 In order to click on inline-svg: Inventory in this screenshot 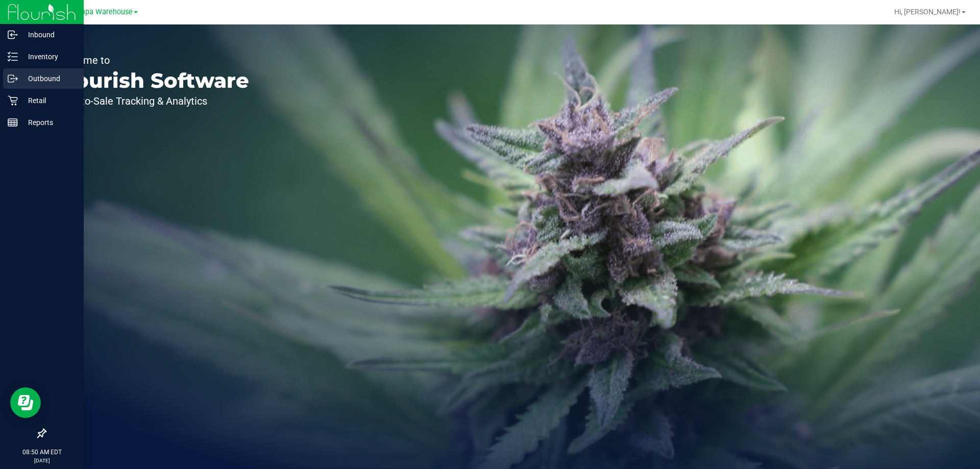, I will do `click(13, 57)`.